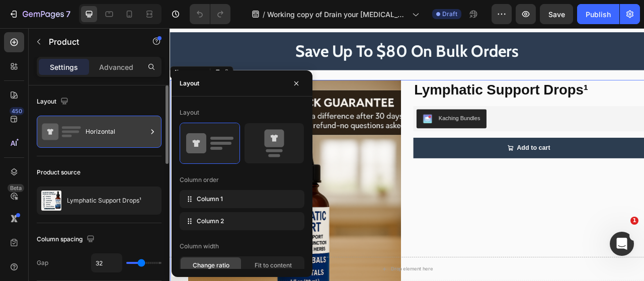 The image size is (644, 281). What do you see at coordinates (200, 180) in the screenshot?
I see `div: Column order` at bounding box center [200, 180].